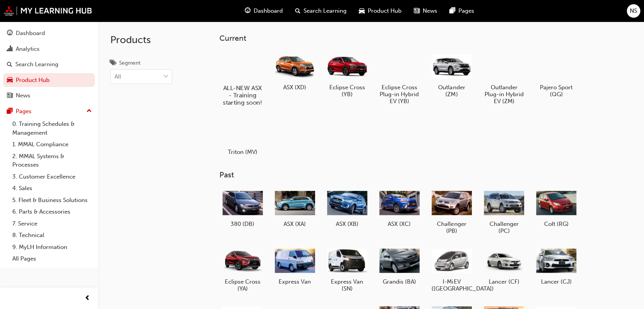 Image resolution: width=644 pixels, height=309 pixels. What do you see at coordinates (347, 208) in the screenshot?
I see `a: ASX (XB)` at bounding box center [347, 208].